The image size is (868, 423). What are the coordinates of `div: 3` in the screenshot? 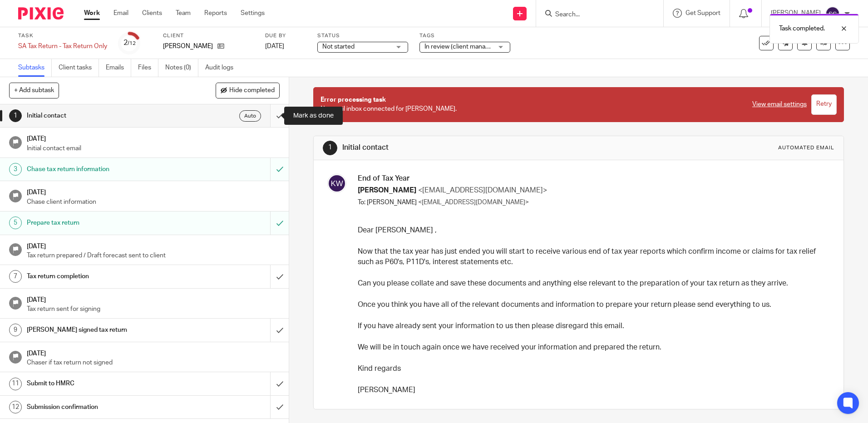 It's located at (15, 170).